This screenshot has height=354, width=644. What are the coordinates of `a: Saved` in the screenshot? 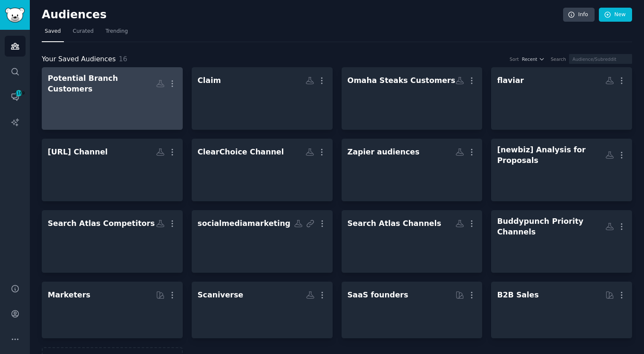 It's located at (53, 33).